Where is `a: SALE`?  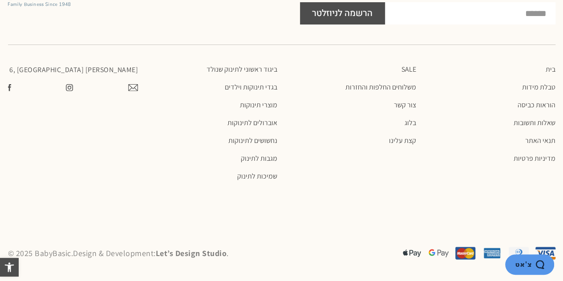 a: SALE is located at coordinates (351, 69).